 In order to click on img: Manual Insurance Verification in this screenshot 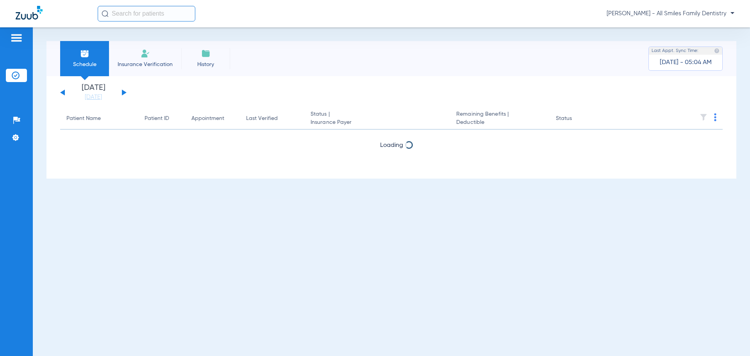, I will do `click(145, 54)`.